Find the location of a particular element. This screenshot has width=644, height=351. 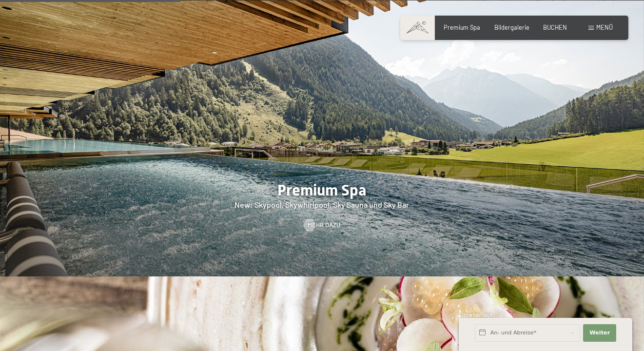

span: Weiter is located at coordinates (600, 333).